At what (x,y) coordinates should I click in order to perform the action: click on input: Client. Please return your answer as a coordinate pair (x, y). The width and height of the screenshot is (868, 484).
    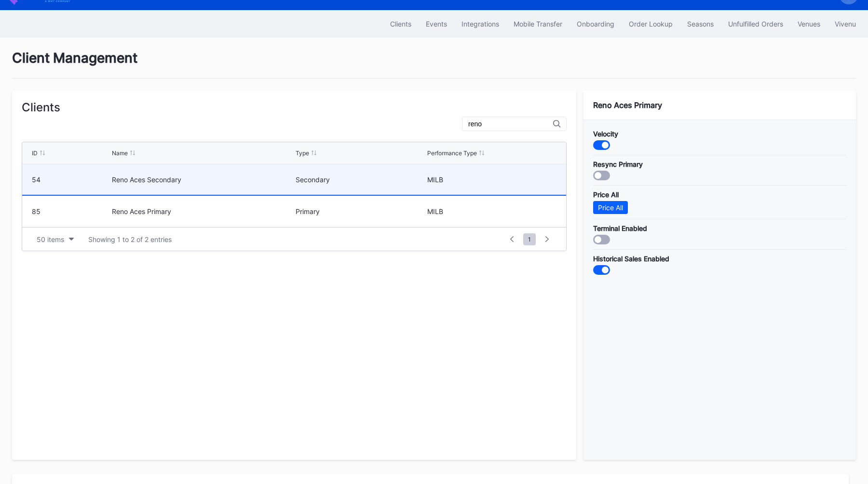
    Looking at the image, I should click on (510, 124).